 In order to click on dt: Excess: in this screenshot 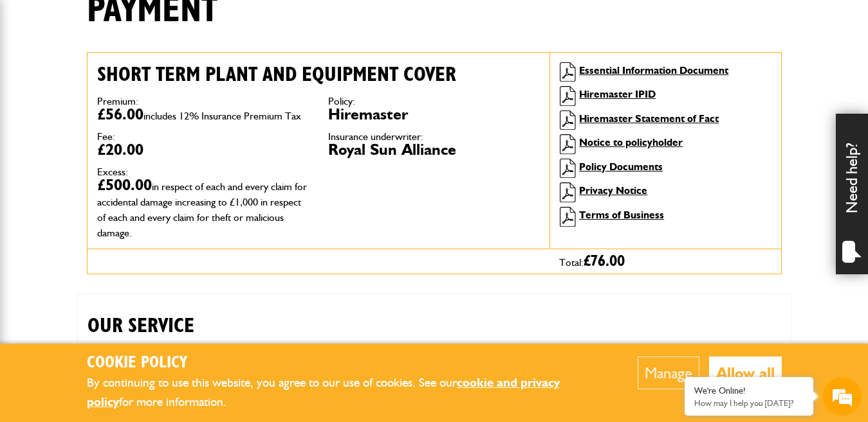, I will do `click(203, 172)`.